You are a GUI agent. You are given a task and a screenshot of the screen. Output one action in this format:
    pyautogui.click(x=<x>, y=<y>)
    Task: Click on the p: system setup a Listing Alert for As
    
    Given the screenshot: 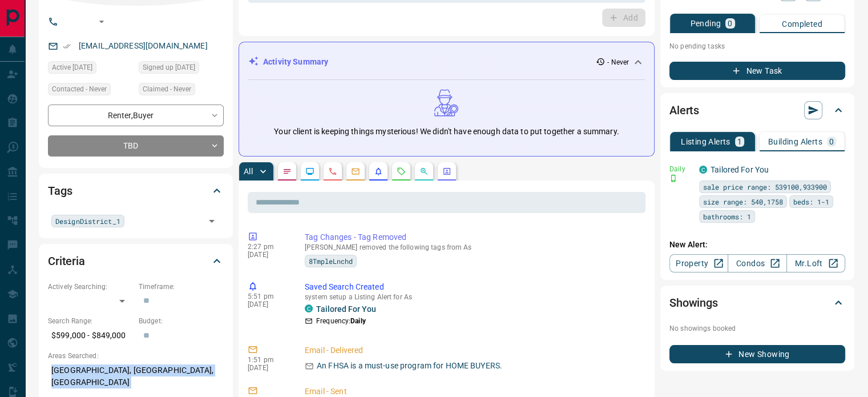 What is the action you would take?
    pyautogui.click(x=473, y=297)
    